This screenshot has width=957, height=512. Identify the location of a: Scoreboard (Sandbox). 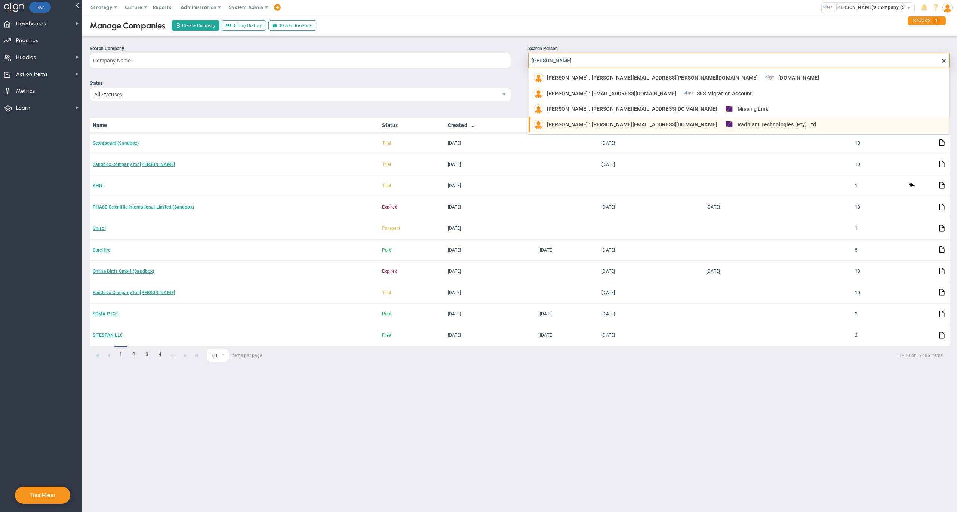
(115, 143).